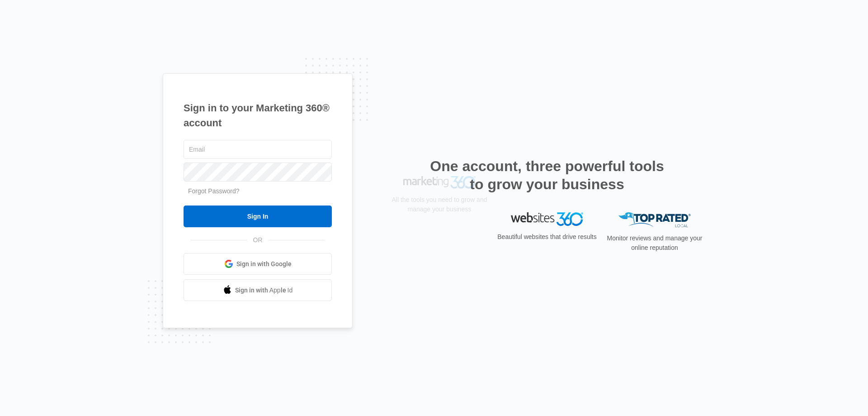 The height and width of the screenshot is (416, 868). I want to click on span: Sign in with Google, so click(264, 263).